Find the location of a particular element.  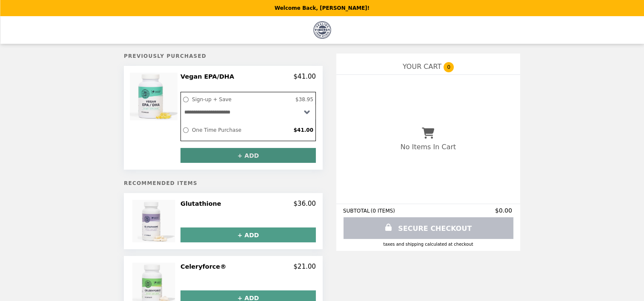

select: Select a subscription option is located at coordinates (248, 112).